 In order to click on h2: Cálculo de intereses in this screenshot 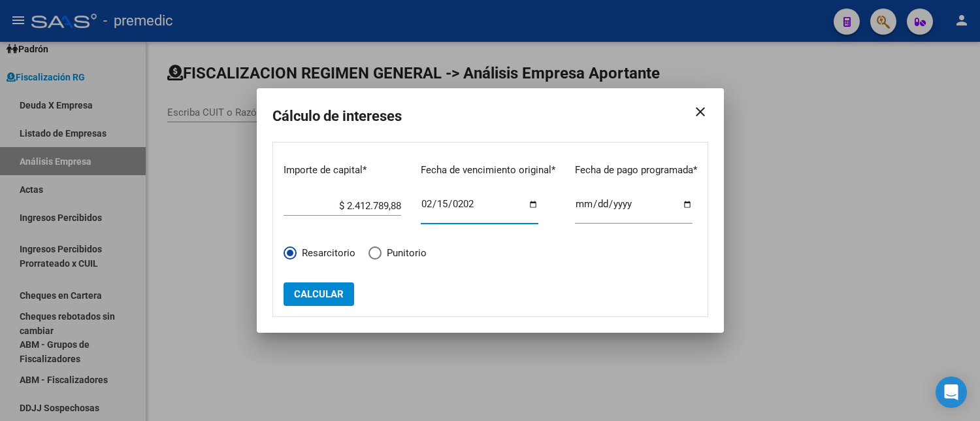, I will do `click(490, 116)`.